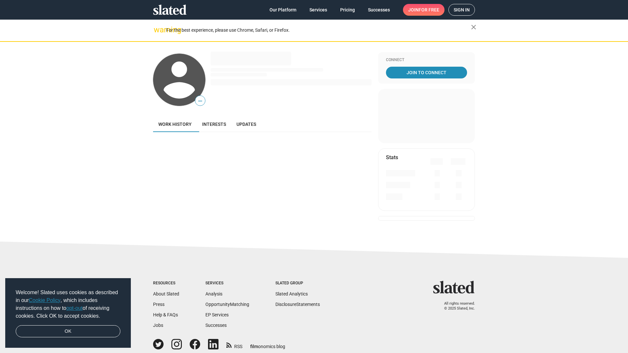 Image resolution: width=628 pixels, height=353 pixels. I want to click on a: Join To Connect, so click(427, 73).